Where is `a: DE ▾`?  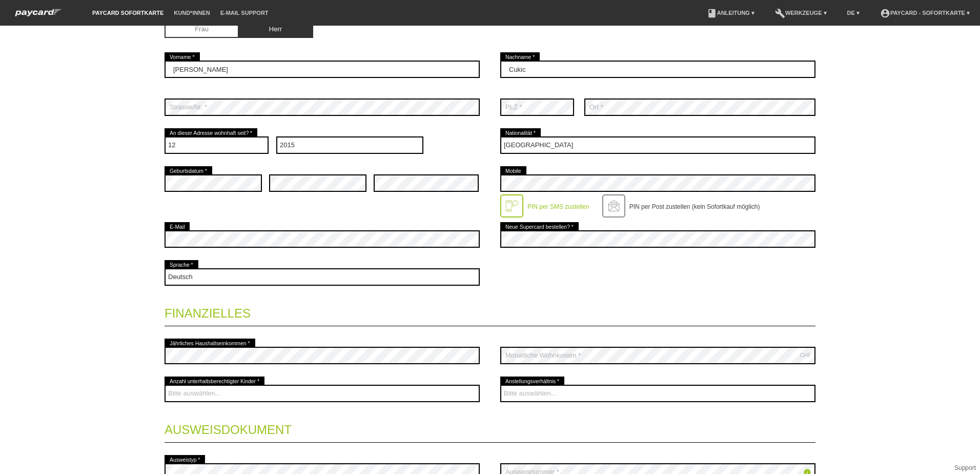 a: DE ▾ is located at coordinates (853, 13).